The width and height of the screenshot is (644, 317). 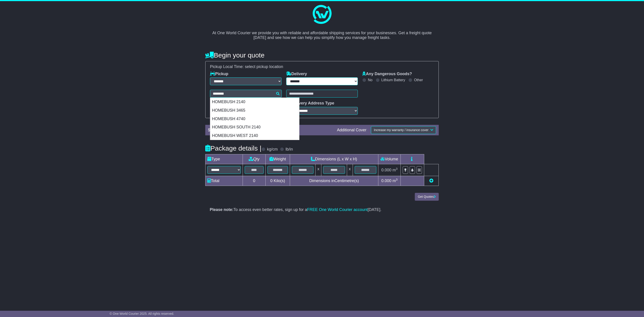 What do you see at coordinates (370, 80) in the screenshot?
I see `label: No` at bounding box center [370, 80].